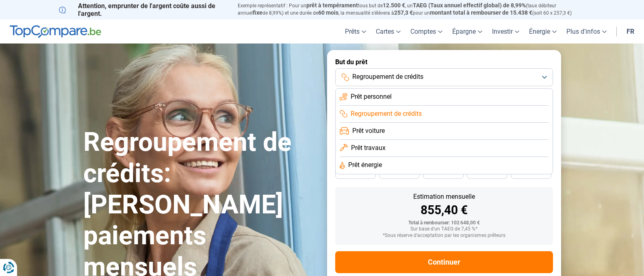  What do you see at coordinates (426, 31) in the screenshot?
I see `a: Comptes` at bounding box center [426, 31].